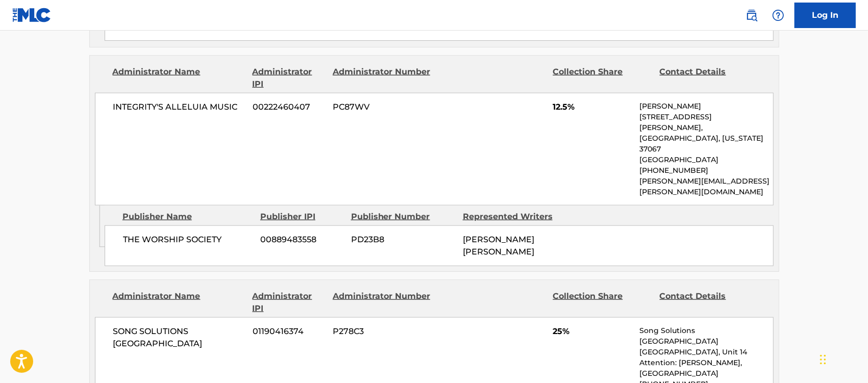 This screenshot has width=868, height=383. Describe the element at coordinates (188, 240) in the screenshot. I see `span: THE WORSHIP SOCIETY` at that location.